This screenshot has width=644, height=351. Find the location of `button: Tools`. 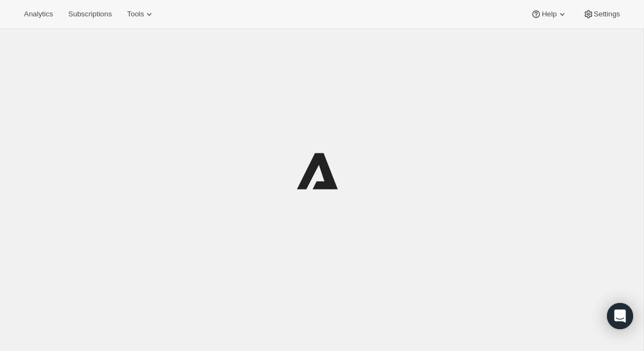

button: Tools is located at coordinates (140, 14).